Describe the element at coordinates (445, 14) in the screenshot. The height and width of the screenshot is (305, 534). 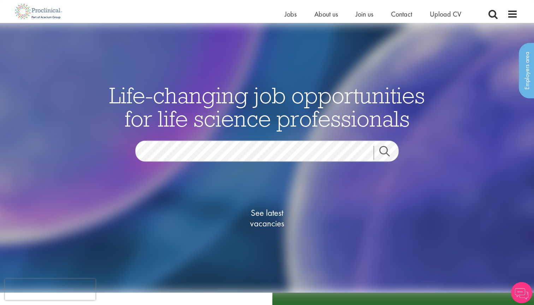
I see `span: Upload CV` at that location.